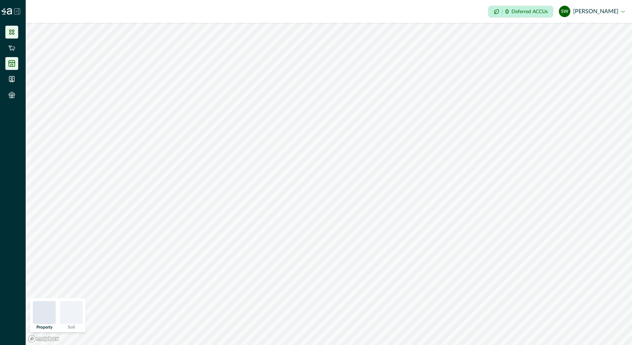 This screenshot has height=345, width=632. Describe the element at coordinates (43, 338) in the screenshot. I see `a: Mapbox logo` at that location.